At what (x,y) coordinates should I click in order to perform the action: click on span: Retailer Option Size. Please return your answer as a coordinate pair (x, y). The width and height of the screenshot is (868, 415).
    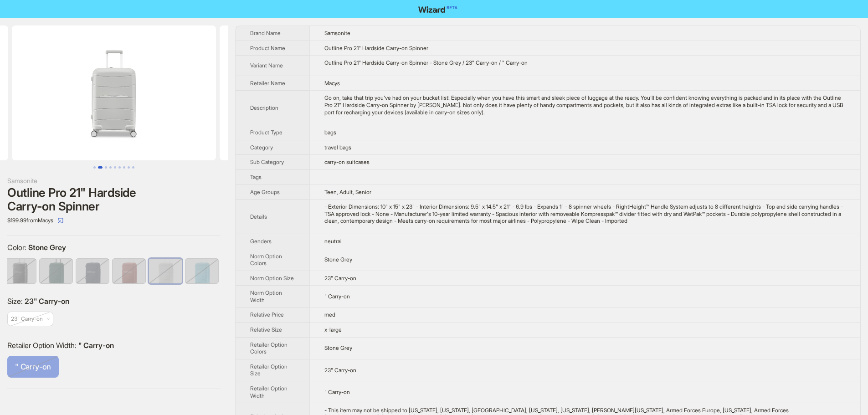
    Looking at the image, I should click on (269, 370).